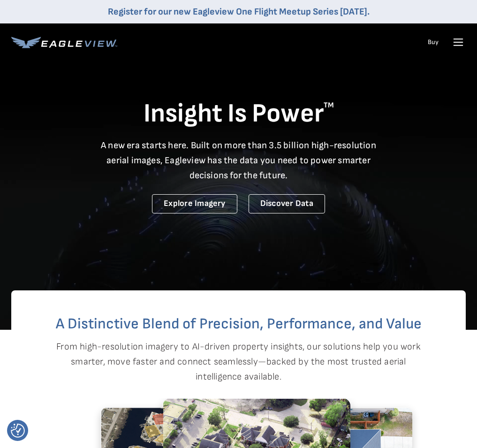 This screenshot has width=477, height=448. Describe the element at coordinates (18, 430) in the screenshot. I see `button: Consent Preferences` at that location.